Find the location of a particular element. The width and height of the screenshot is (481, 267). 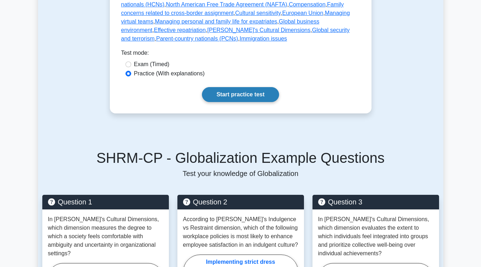

a: European Union is located at coordinates (303, 13).